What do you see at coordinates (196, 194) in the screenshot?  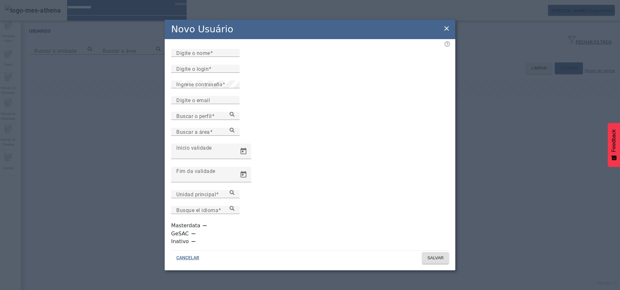 I see `mat-label: Unidad principal` at bounding box center [196, 194].